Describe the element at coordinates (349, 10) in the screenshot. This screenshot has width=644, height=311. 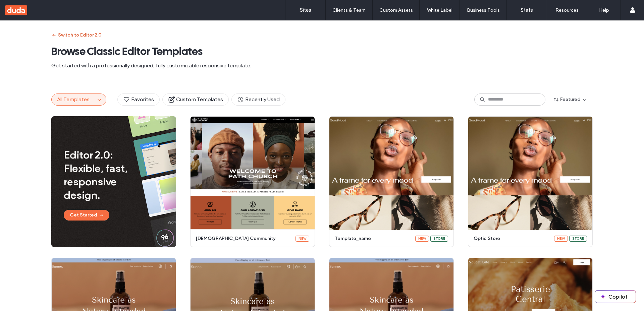
I see `label: Clients & Team` at that location.